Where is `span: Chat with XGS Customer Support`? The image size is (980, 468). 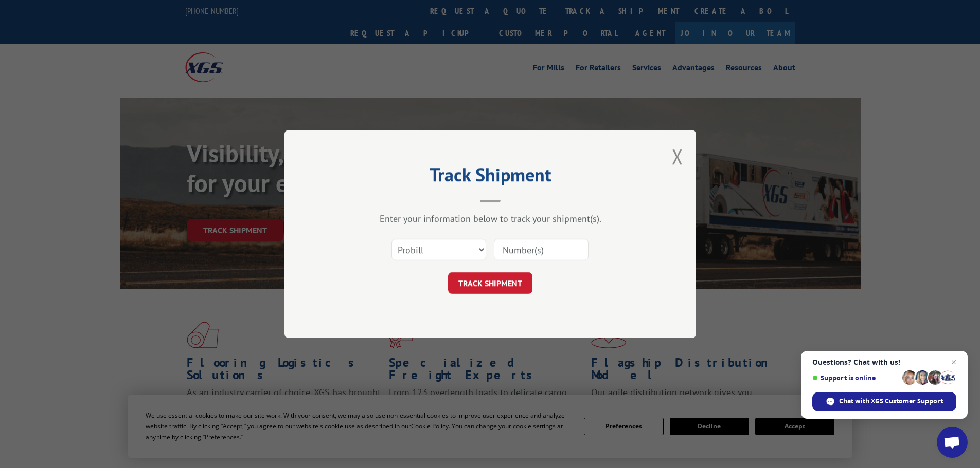
span: Chat with XGS Customer Support is located at coordinates (891, 401).